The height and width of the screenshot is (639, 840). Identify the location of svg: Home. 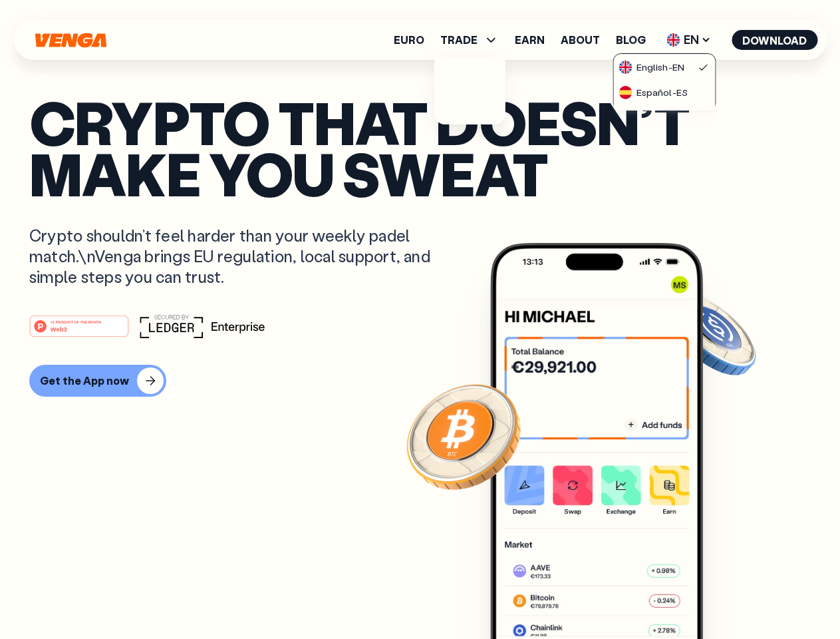
(70, 40).